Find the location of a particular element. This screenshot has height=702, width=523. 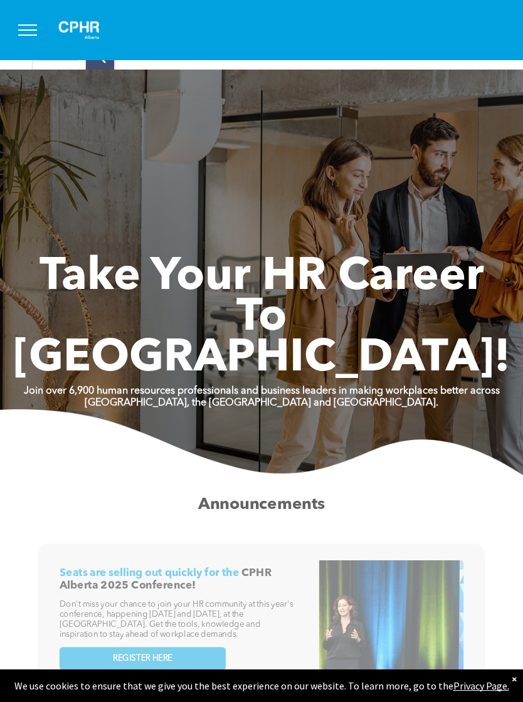

span: Seats are selling out quickly for the is located at coordinates (149, 572).